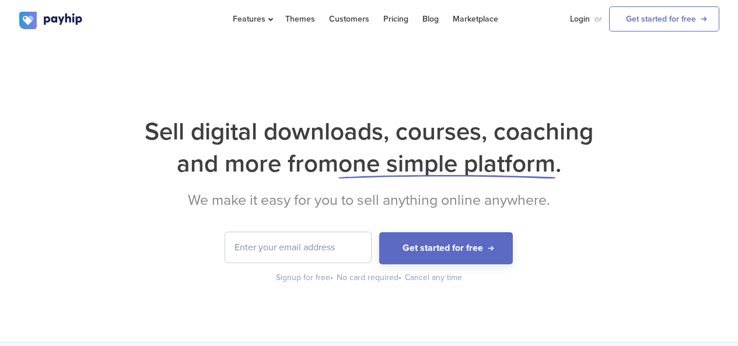 The width and height of the screenshot is (738, 346). Describe the element at coordinates (369, 200) in the screenshot. I see `h2: We make it easy for you to sell anything online anywhere.` at that location.